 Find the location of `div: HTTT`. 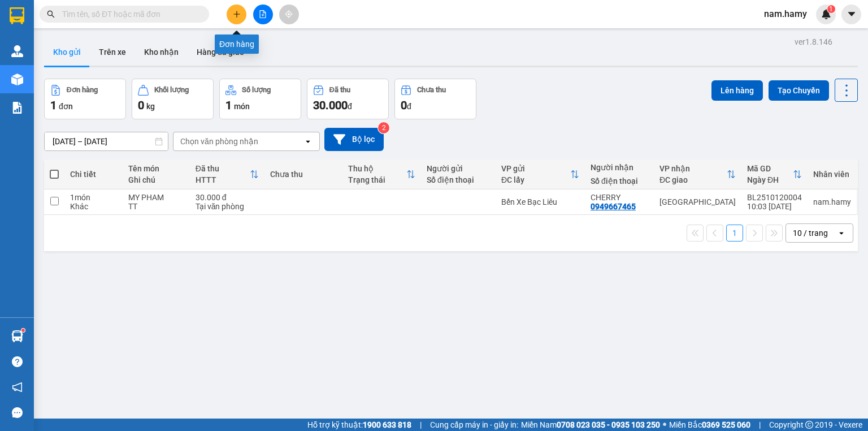

div: HTTT is located at coordinates (222, 180).